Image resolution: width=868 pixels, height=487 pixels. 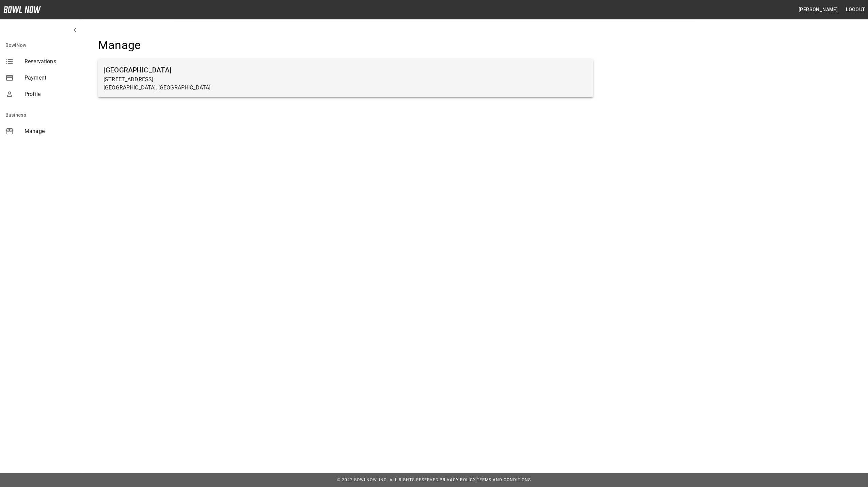 What do you see at coordinates (388, 480) in the screenshot?
I see `span: © 2022 BowlNow, Inc. All Rights Reserved.` at bounding box center [388, 480].